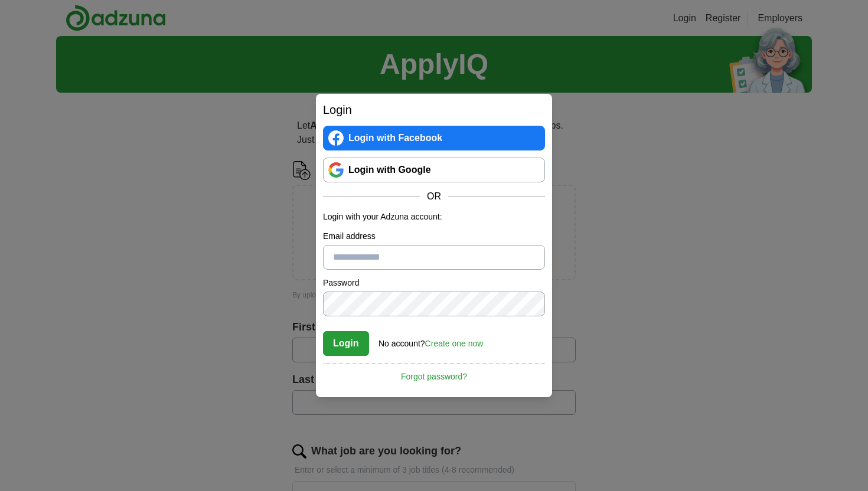 This screenshot has height=491, width=868. Describe the element at coordinates (434, 138) in the screenshot. I see `a: Login with Facebook` at that location.